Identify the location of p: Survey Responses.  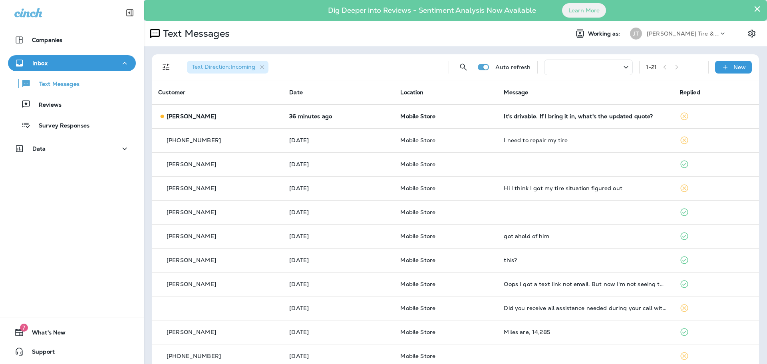
(60, 126).